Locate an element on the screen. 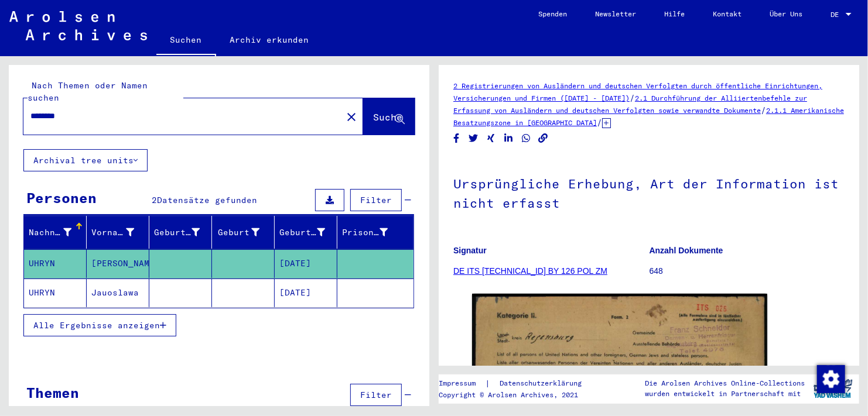 The image size is (868, 416). mat-header-cell: Prisoner # is located at coordinates (376, 233).